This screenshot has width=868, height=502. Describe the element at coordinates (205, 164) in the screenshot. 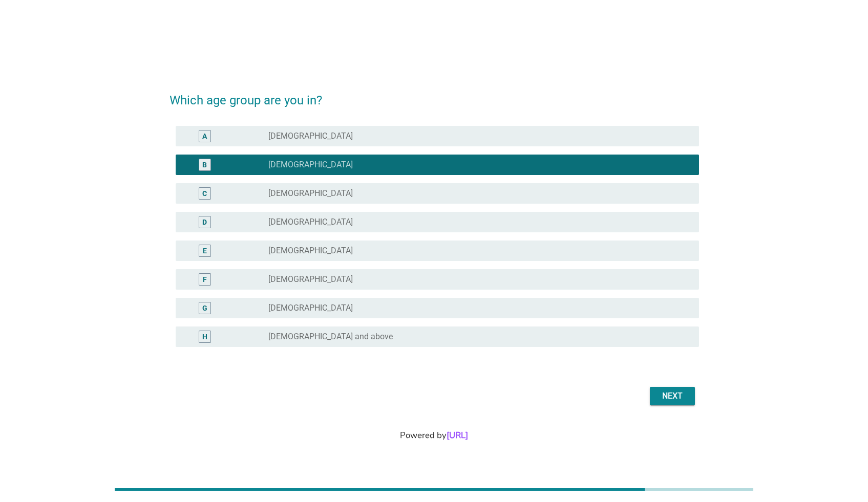

I see `div: B` at that location.